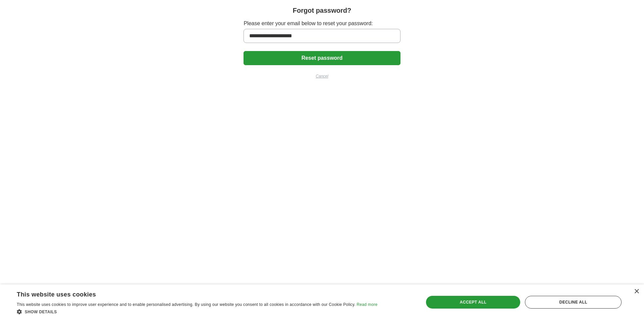 The height and width of the screenshot is (320, 644). What do you see at coordinates (473, 302) in the screenshot?
I see `div: Accept all` at bounding box center [473, 302].